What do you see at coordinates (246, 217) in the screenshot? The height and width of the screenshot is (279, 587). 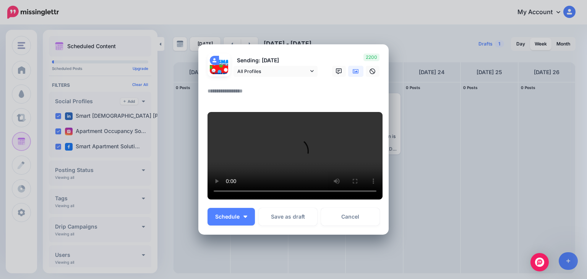 I see `img: arrow-down-white.png` at bounding box center [246, 217].